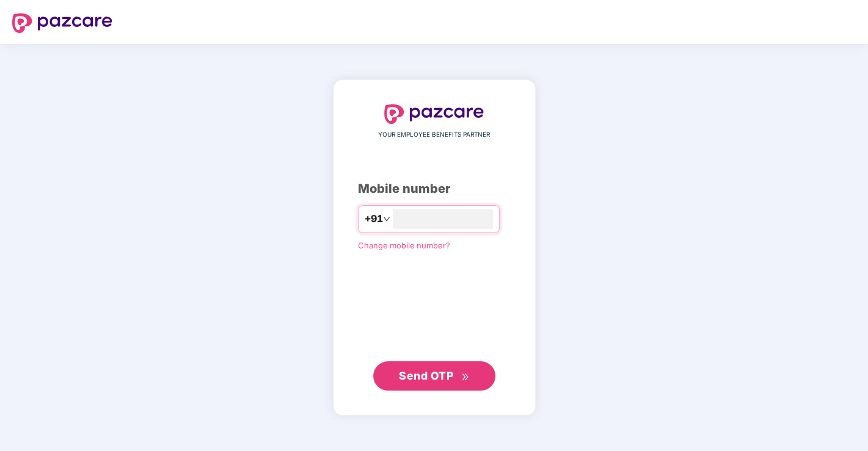 The image size is (868, 451). I want to click on span: YOUR EMPLOYEE BENEFITS PARTNER, so click(434, 135).